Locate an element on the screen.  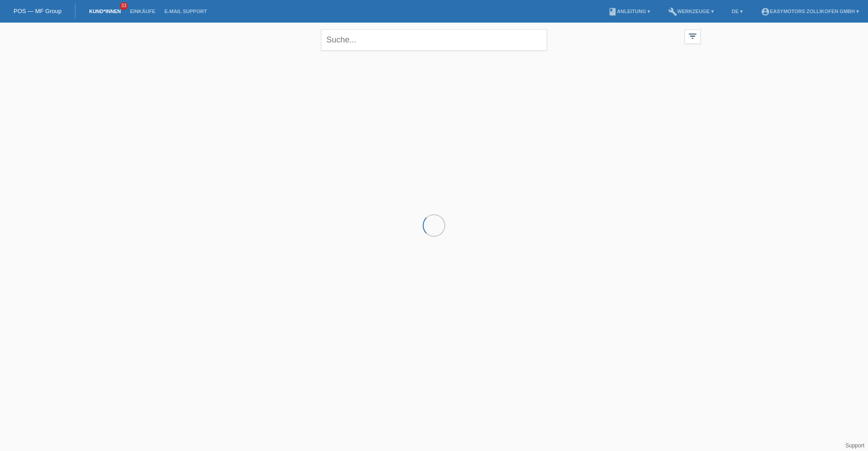
input: Suche... is located at coordinates (434, 40).